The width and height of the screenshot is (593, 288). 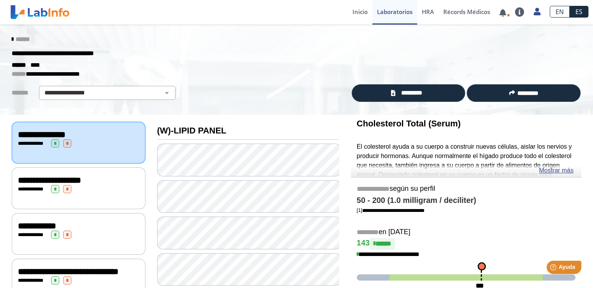 What do you see at coordinates (43, 9) in the screenshot?
I see `span: Ayuda` at bounding box center [43, 9].